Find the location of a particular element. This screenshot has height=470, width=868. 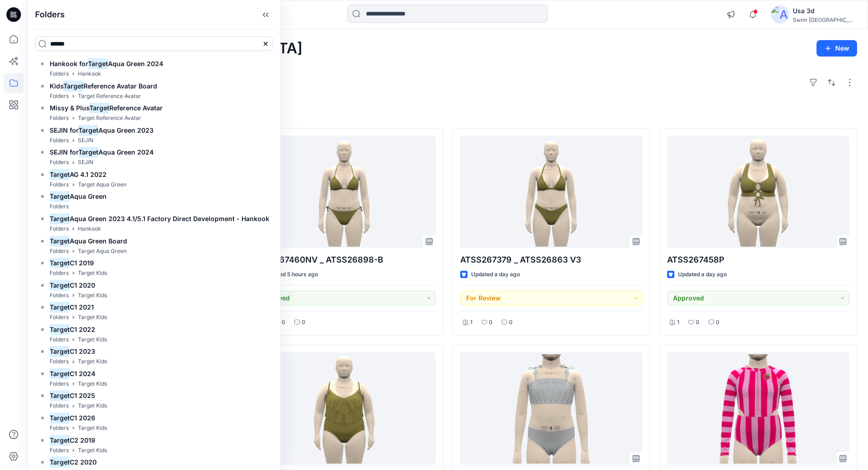

span: Aqua Green is located at coordinates (88, 196).